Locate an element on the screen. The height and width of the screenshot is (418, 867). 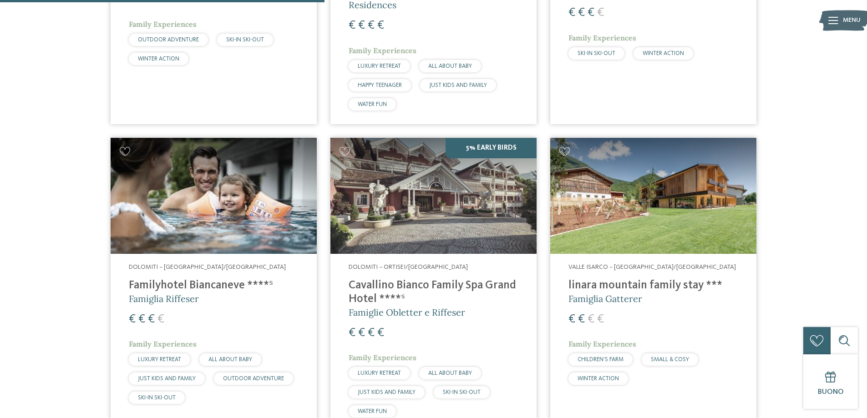
span: Famiglie Obletter e Riffeser is located at coordinates (407, 312).